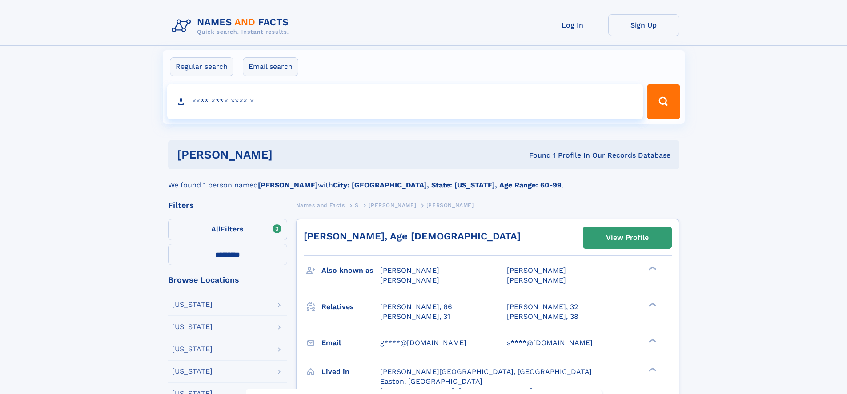 The height and width of the screenshot is (394, 847). Describe the element at coordinates (424, 180) in the screenshot. I see `div: We found 1 person named with .` at that location.